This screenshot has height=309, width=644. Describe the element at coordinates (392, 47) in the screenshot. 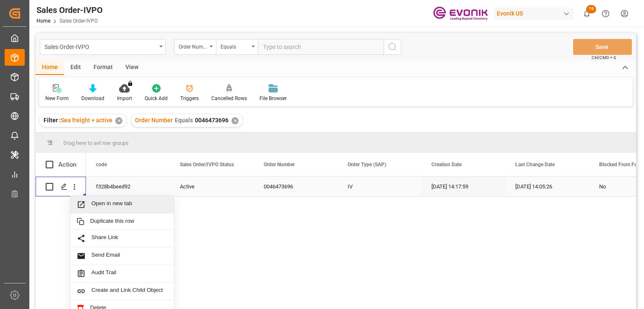

I see `button: search button` at that location.